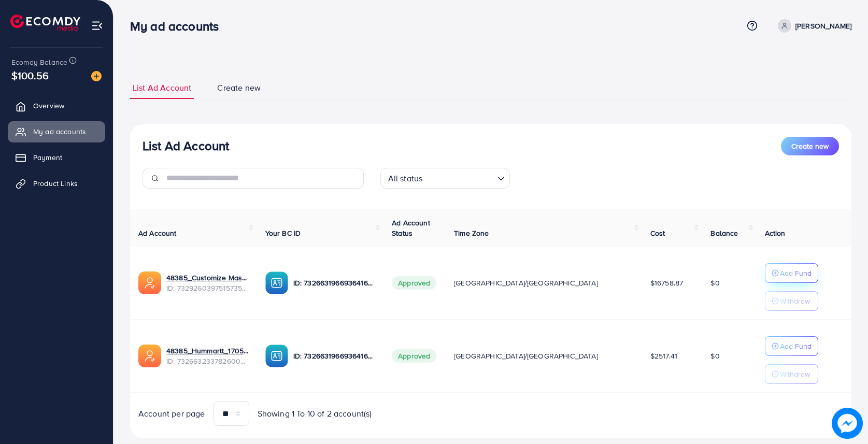 This screenshot has width=868, height=444. Describe the element at coordinates (39, 63) in the screenshot. I see `span: Ecomdy Balance` at that location.